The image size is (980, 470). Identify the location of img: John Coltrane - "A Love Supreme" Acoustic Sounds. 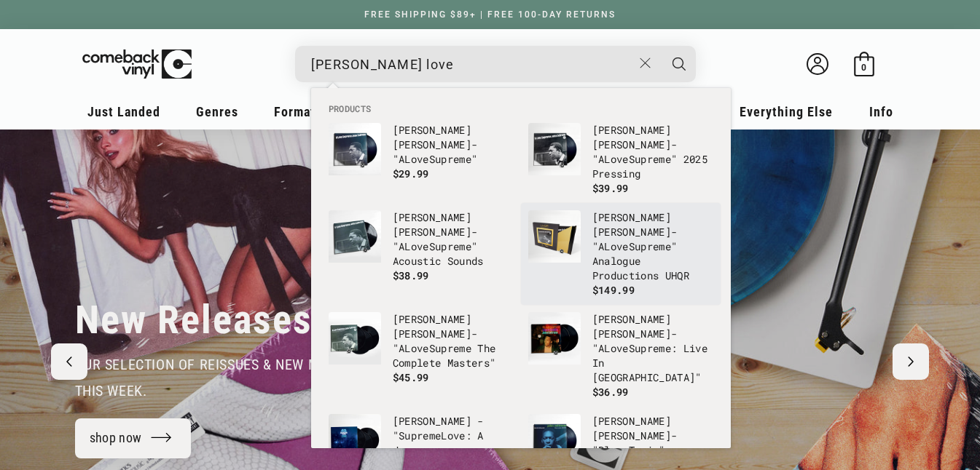
(355, 236).